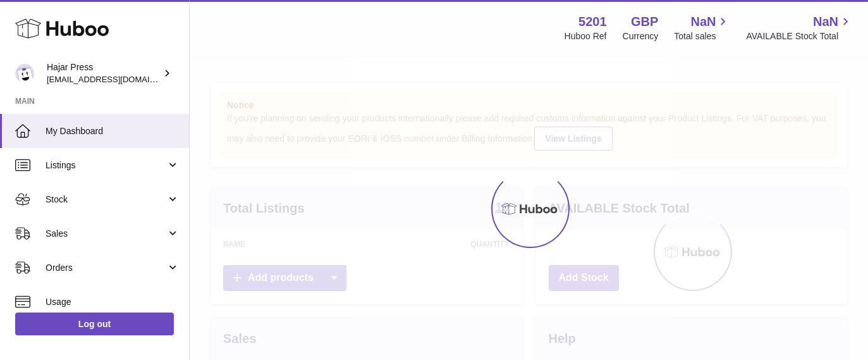  I want to click on span: Sales, so click(105, 234).